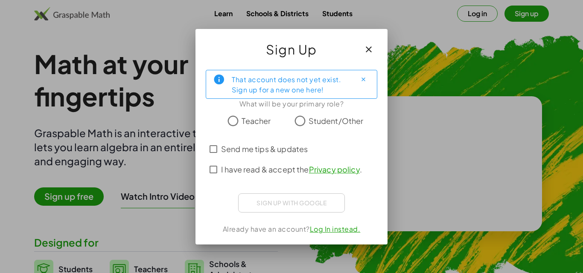 The width and height of the screenshot is (583, 273). I want to click on div: Already have an account?, so click(291, 229).